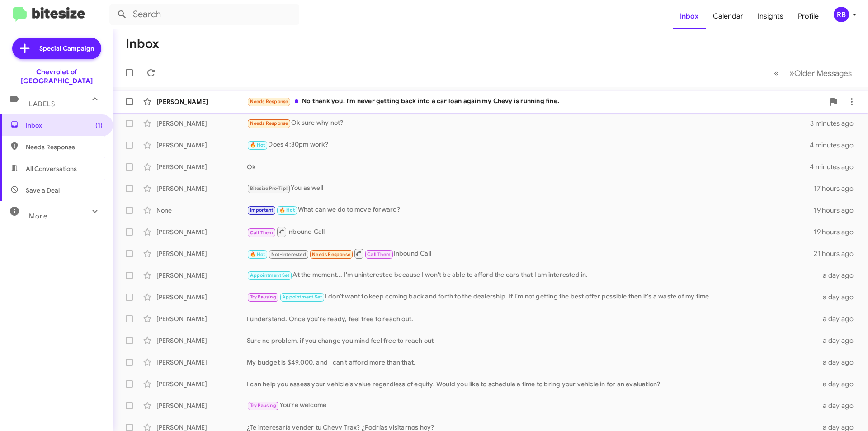 Image resolution: width=868 pixels, height=431 pixels. Describe the element at coordinates (532, 319) in the screenshot. I see `div: I understand. Once you're ready, feel free to reach out.` at that location.